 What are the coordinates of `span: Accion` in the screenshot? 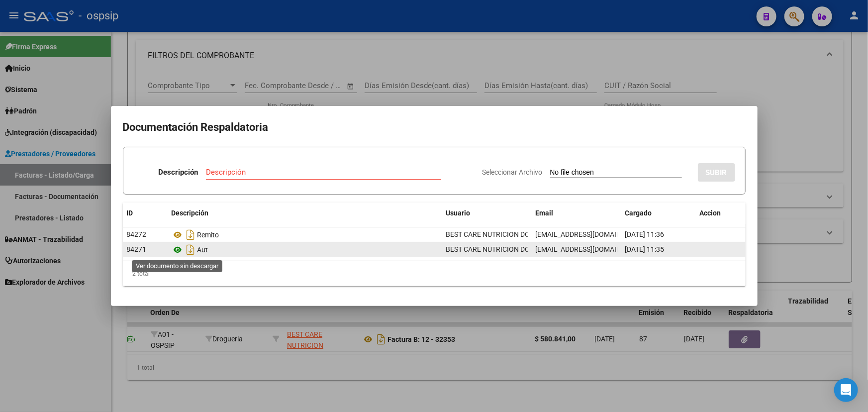 It's located at (711, 213).